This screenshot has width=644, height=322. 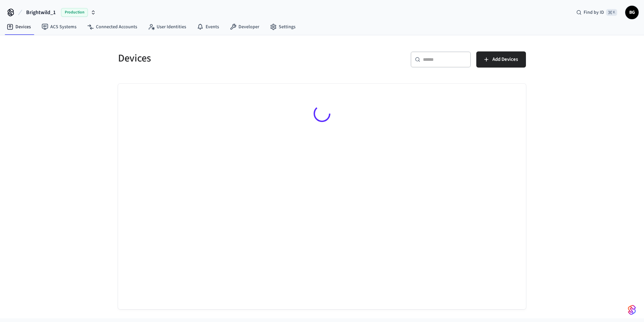 What do you see at coordinates (632, 310) in the screenshot?
I see `img: SeamLogoGradient.69752ec5.svg` at bounding box center [632, 310].